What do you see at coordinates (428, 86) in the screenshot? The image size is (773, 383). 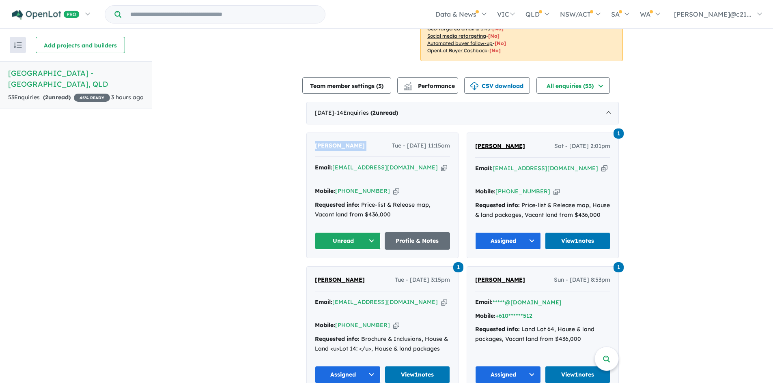 I see `button: Performance` at bounding box center [428, 86].